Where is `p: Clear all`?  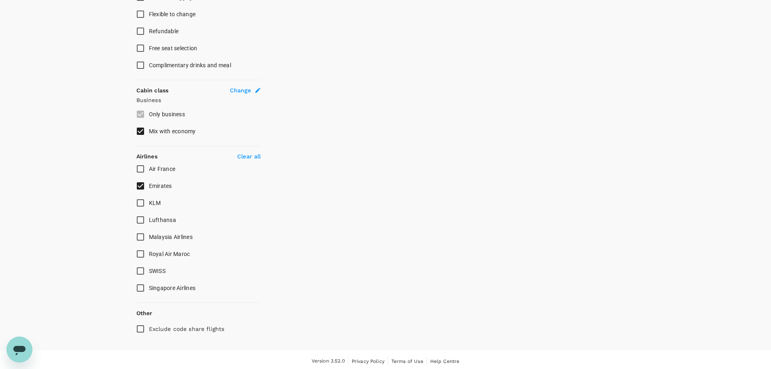
p: Clear all is located at coordinates (249, 156).